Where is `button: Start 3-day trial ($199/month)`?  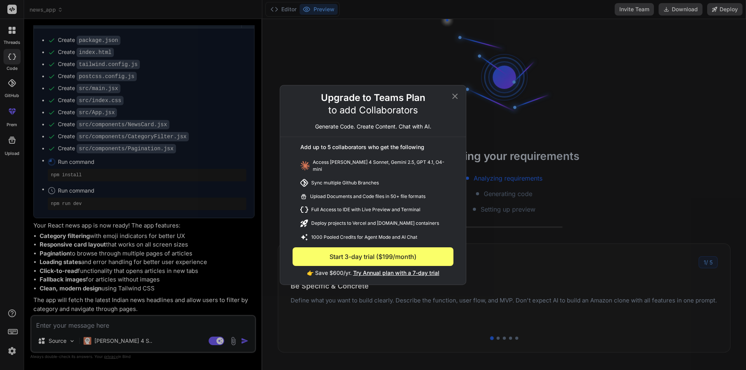 button: Start 3-day trial ($199/month) is located at coordinates (373, 257).